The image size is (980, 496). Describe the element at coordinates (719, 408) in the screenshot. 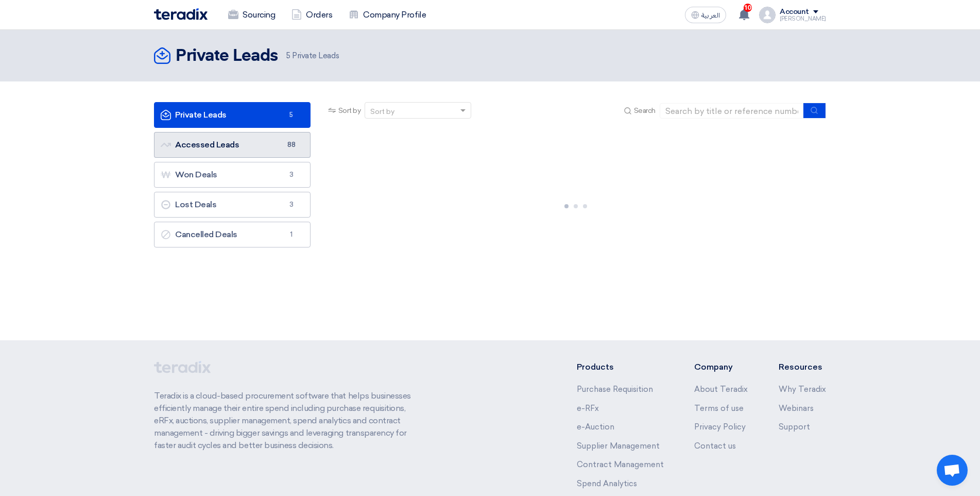

I see `a: Terms of use` at that location.